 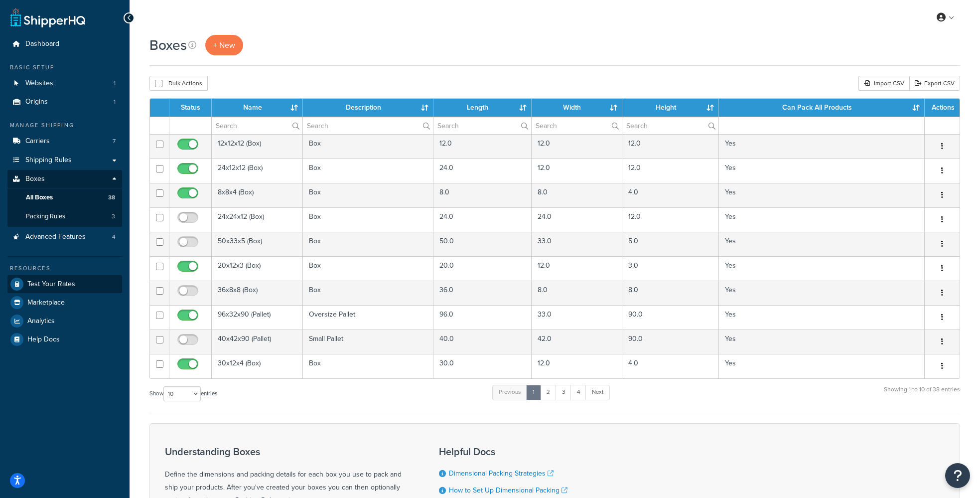 I want to click on span: 38, so click(x=111, y=197).